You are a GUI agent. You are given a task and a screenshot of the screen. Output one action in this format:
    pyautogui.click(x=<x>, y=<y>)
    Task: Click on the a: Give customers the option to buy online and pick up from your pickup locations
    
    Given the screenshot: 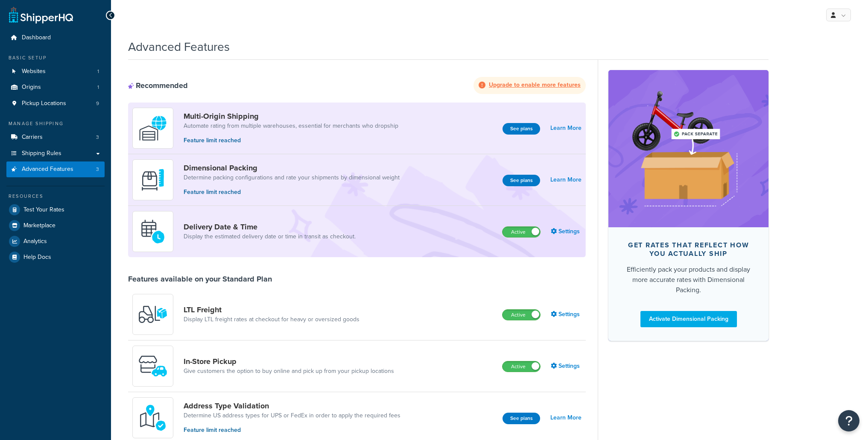 What is the action you would take?
    pyautogui.click(x=289, y=371)
    